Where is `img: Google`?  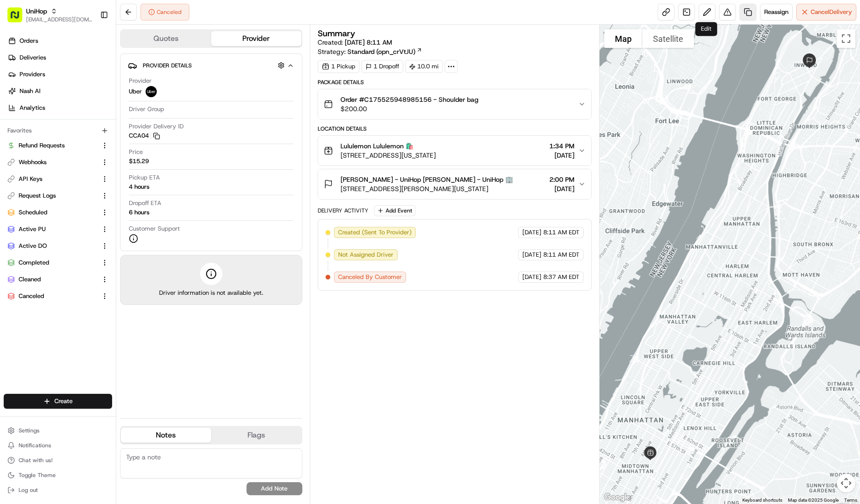
img: Google is located at coordinates (618, 497).